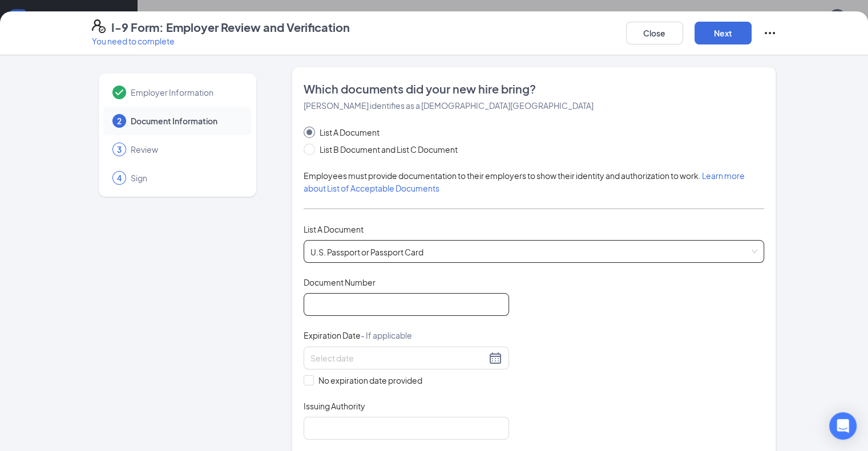  What do you see at coordinates (534, 89) in the screenshot?
I see `span: Which documents did your new hire bring?` at bounding box center [534, 89].